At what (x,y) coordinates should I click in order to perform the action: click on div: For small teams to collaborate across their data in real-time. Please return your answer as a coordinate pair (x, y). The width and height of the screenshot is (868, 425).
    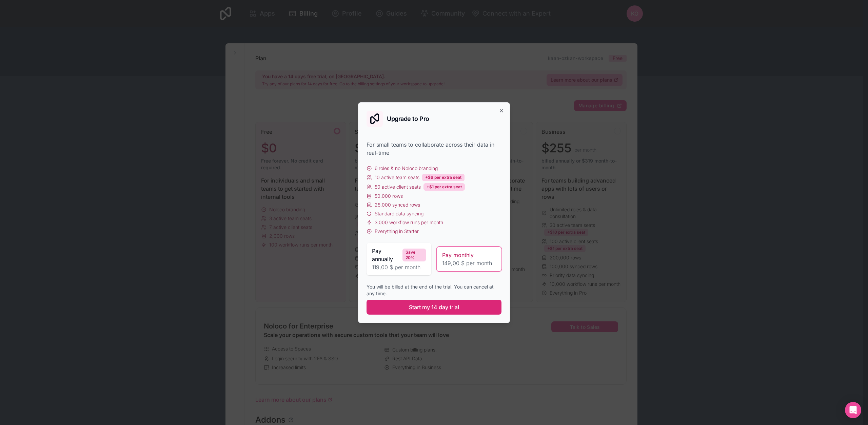
    Looking at the image, I should click on (434, 149).